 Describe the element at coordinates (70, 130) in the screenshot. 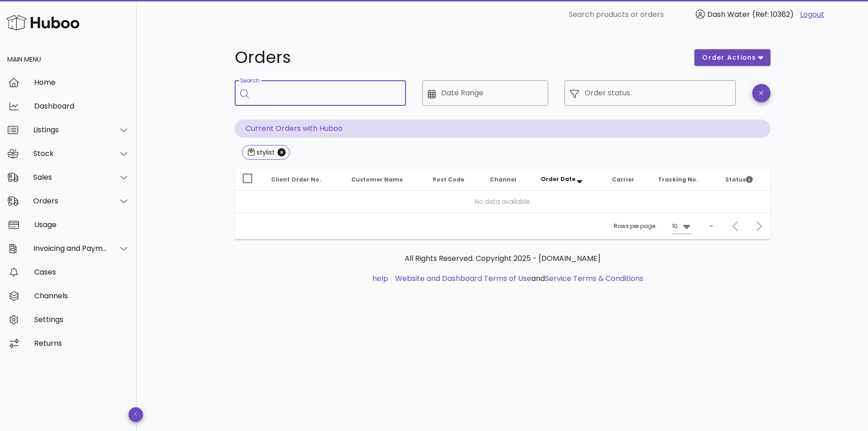

I see `div: Listings` at that location.